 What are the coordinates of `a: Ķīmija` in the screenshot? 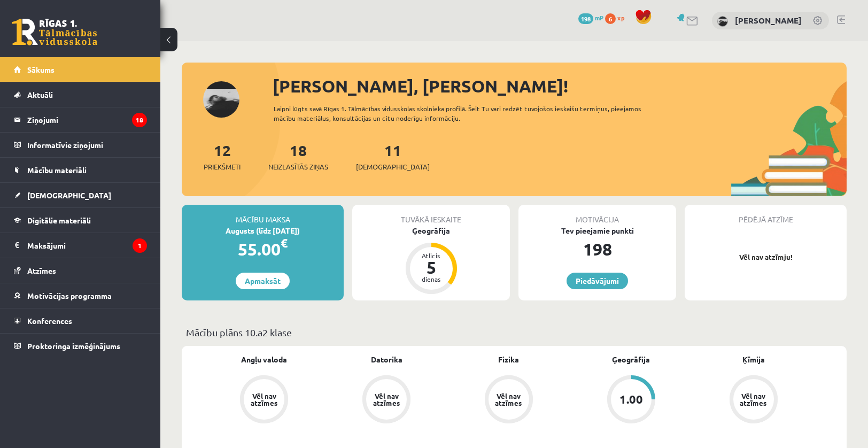 It's located at (754, 359).